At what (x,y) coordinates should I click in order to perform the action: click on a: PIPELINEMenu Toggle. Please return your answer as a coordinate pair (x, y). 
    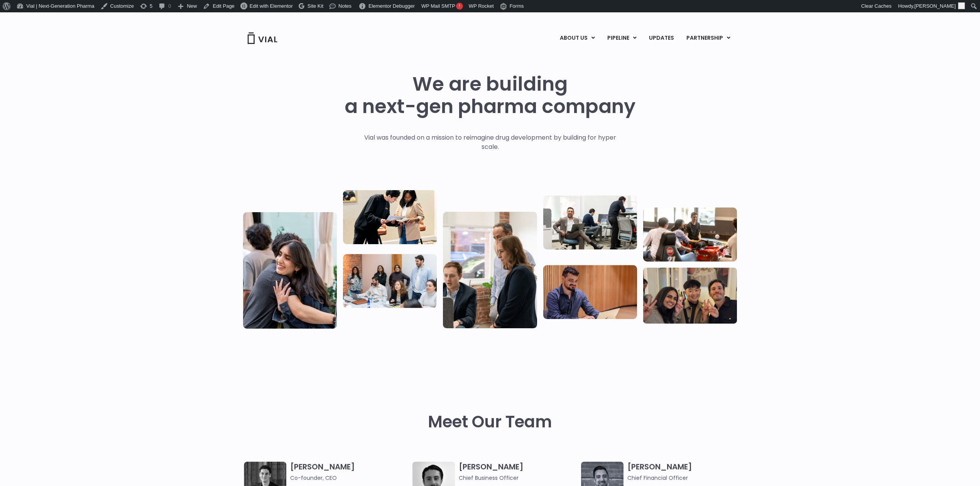
    Looking at the image, I should click on (621, 38).